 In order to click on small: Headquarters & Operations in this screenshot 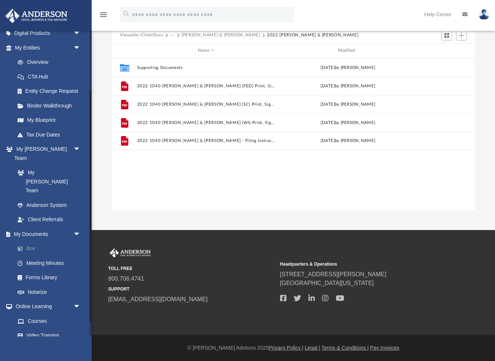, I will do `click(363, 264)`.